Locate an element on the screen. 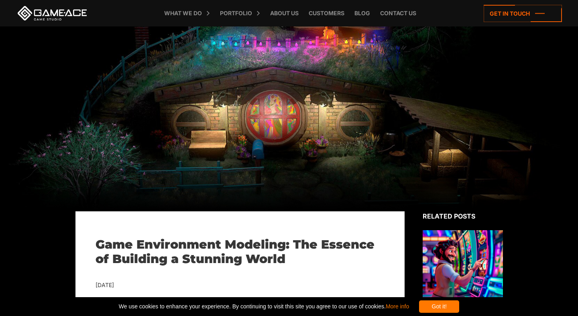 Image resolution: width=578 pixels, height=316 pixels. div: Related posts is located at coordinates (463, 216).